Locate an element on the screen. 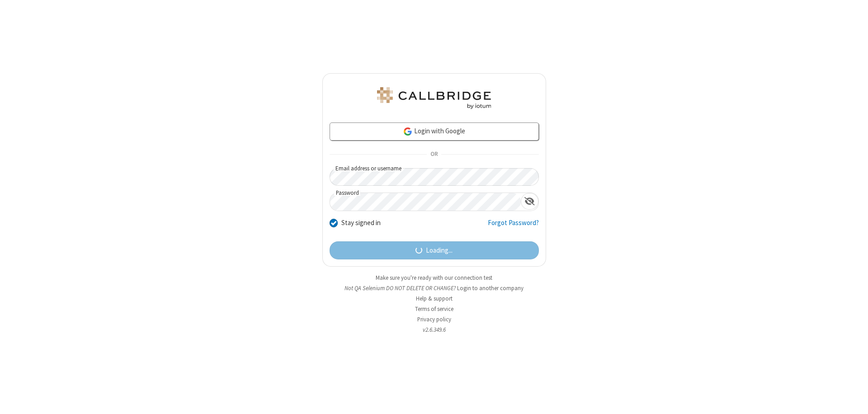 This screenshot has height=414, width=868. a: Privacy policy is located at coordinates (434, 319).